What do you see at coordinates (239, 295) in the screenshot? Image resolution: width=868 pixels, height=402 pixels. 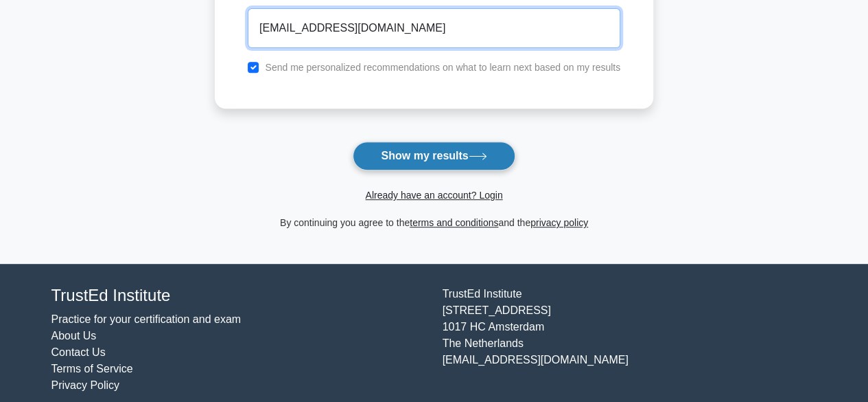 I see `h4: TrustEd Institute` at bounding box center [239, 295].